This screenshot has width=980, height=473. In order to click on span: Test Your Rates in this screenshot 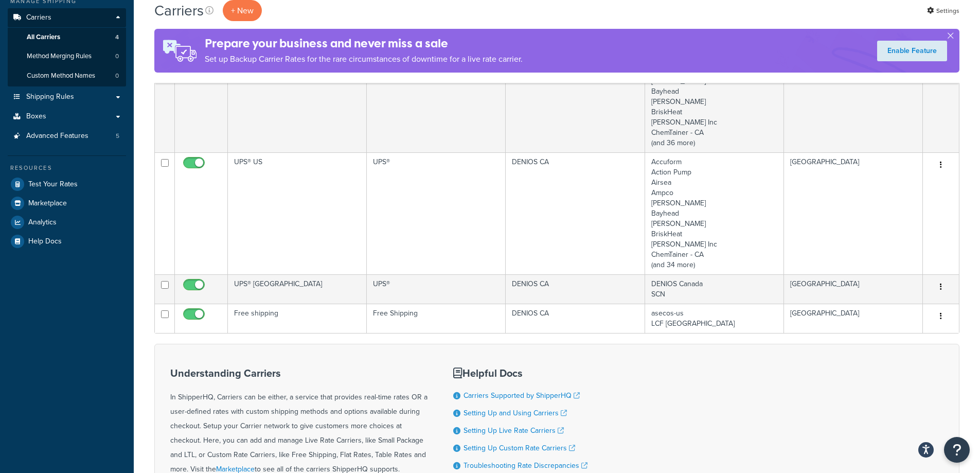, I will do `click(53, 184)`.